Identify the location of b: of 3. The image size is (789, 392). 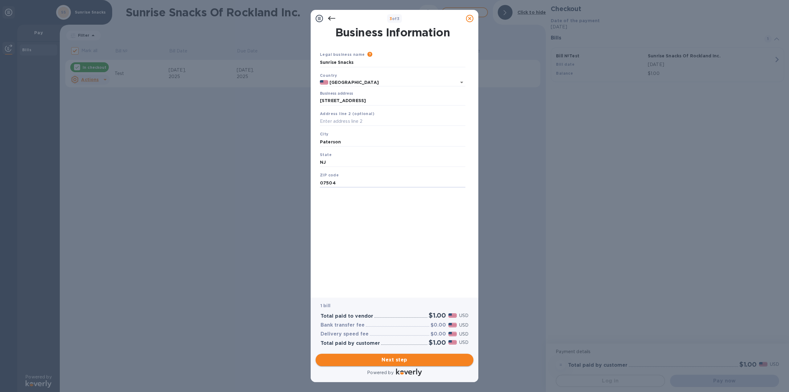
(395, 18).